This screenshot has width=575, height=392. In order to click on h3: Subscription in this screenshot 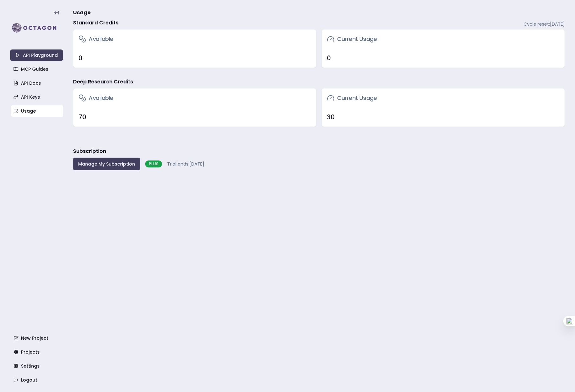, I will do `click(90, 151)`.